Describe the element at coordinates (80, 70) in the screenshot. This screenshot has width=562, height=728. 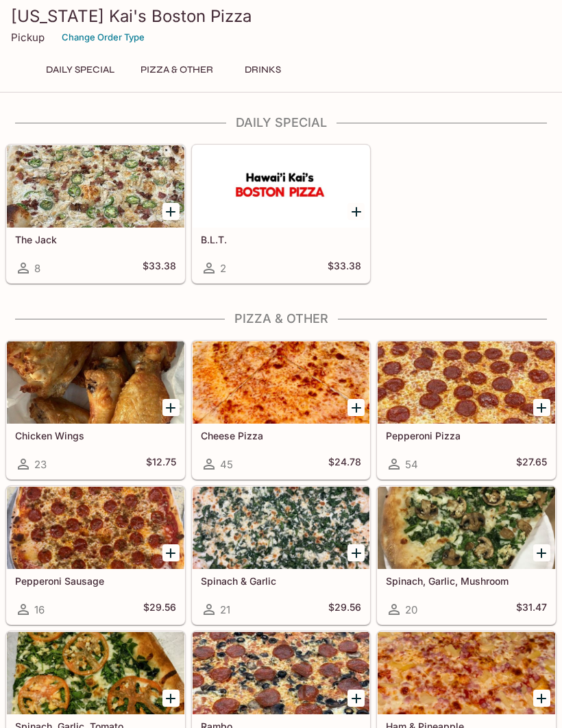
I see `button: Daily Special` at that location.